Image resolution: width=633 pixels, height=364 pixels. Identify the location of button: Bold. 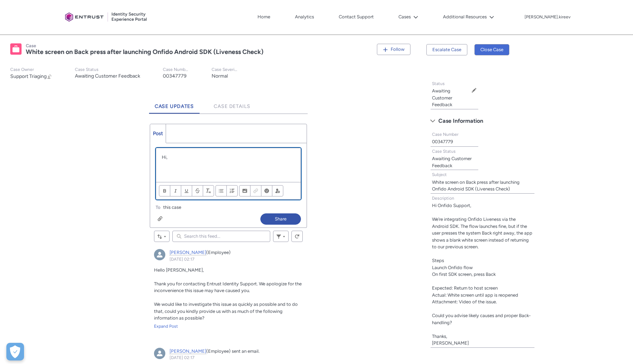
(165, 191).